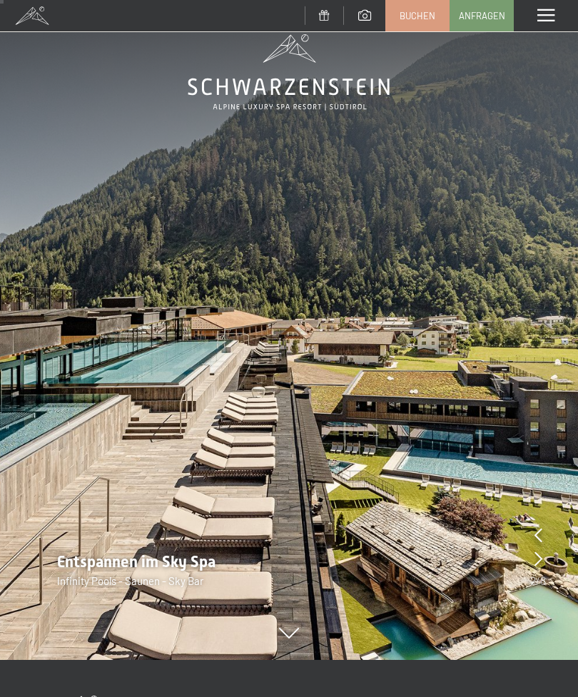  I want to click on span: Infinity Pools - Saunen - Sky Bar, so click(130, 581).